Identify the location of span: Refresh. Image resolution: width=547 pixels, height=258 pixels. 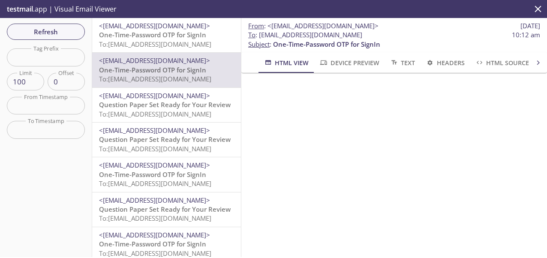
(46, 32).